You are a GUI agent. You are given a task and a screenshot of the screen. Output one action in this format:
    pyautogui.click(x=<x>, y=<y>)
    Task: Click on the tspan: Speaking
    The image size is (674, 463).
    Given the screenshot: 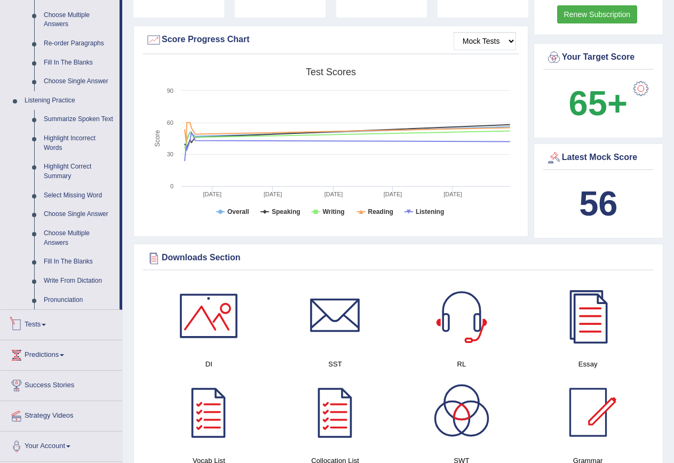 What is the action you would take?
    pyautogui.click(x=285, y=212)
    